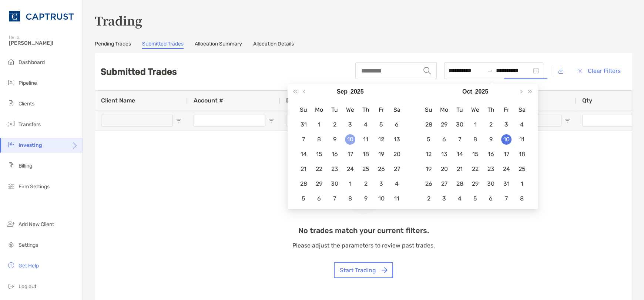 This screenshot has height=300, width=644. What do you see at coordinates (350, 154) in the screenshot?
I see `div: 17` at bounding box center [350, 154].